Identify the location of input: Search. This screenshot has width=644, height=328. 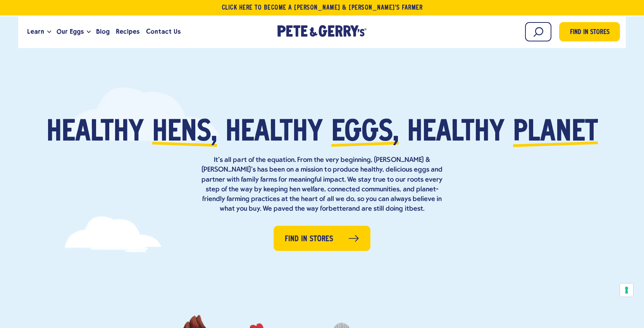
(538, 32).